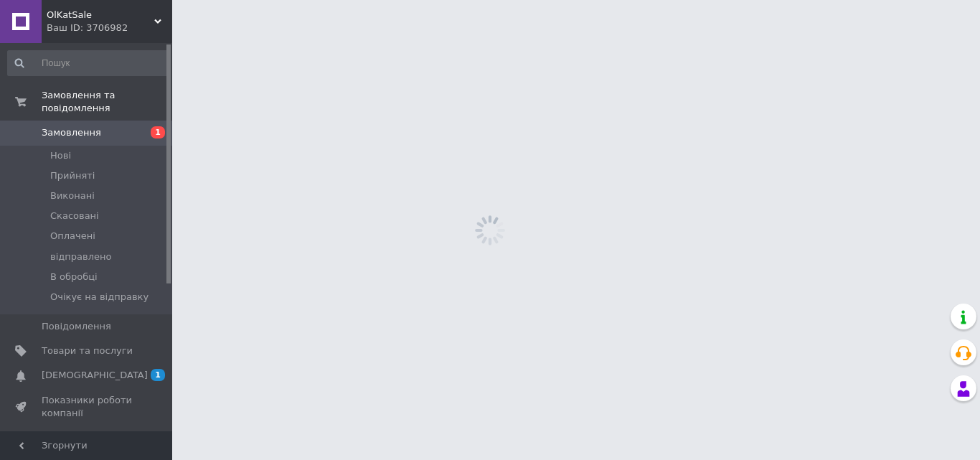 The image size is (980, 460). I want to click on span: ОlKatSale, so click(100, 15).